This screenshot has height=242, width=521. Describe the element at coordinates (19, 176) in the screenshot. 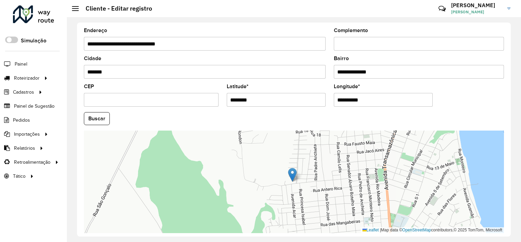

I see `span: Tático` at that location.